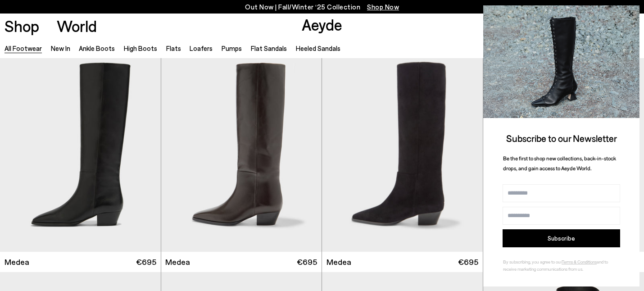 This screenshot has height=291, width=644. Describe the element at coordinates (579, 262) in the screenshot. I see `a: Terms & Conditions` at that location.